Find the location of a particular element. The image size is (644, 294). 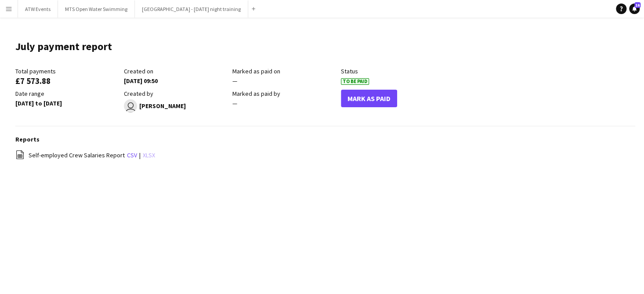

div: Marked as paid on is located at coordinates (284, 72).